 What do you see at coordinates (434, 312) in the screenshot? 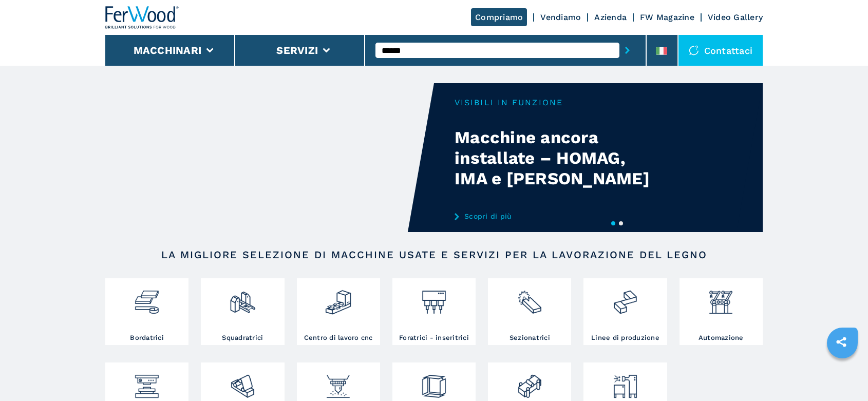
I see `a: Foratrici - inseritrici` at bounding box center [434, 312].